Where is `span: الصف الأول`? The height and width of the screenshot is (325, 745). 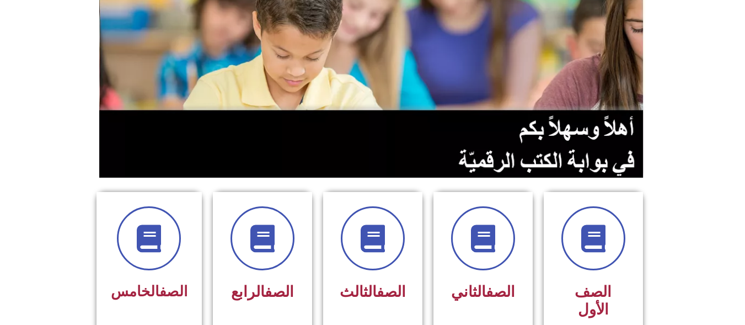
span: الصف الأول is located at coordinates (593, 301).